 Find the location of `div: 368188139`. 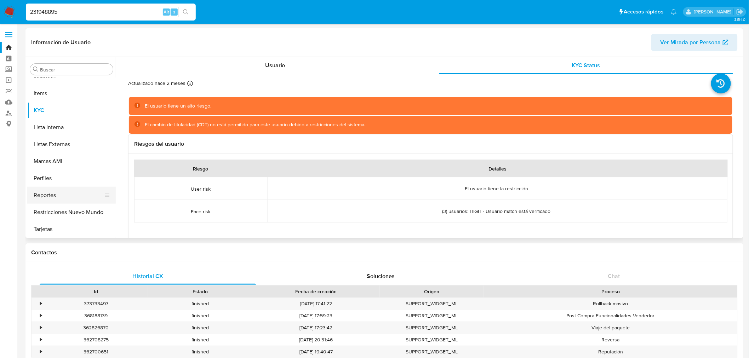

div: 368188139 is located at coordinates (96, 316).